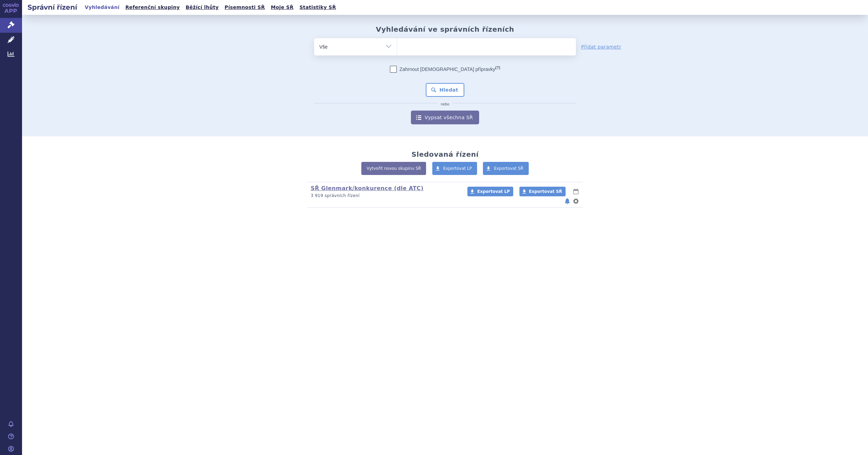 The image size is (868, 455). What do you see at coordinates (102, 7) in the screenshot?
I see `a: Vyhledávání` at bounding box center [102, 7].